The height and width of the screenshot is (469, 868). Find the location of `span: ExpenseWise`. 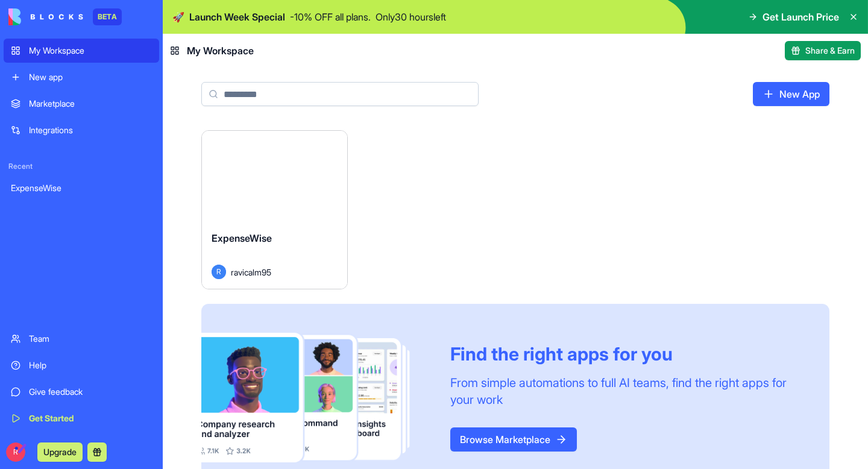

span: ExpenseWise is located at coordinates (241, 238).